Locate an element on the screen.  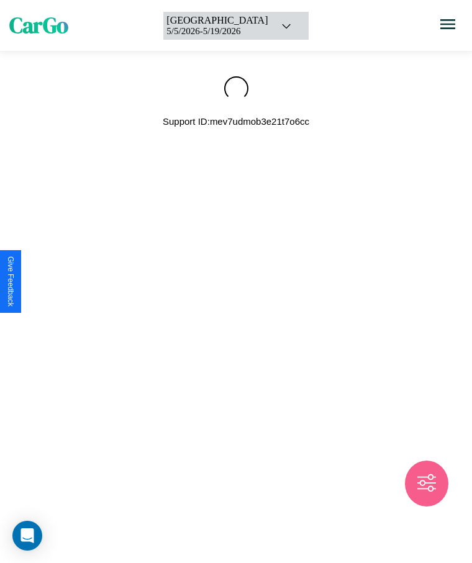
div: Give Feedback is located at coordinates (11, 281).